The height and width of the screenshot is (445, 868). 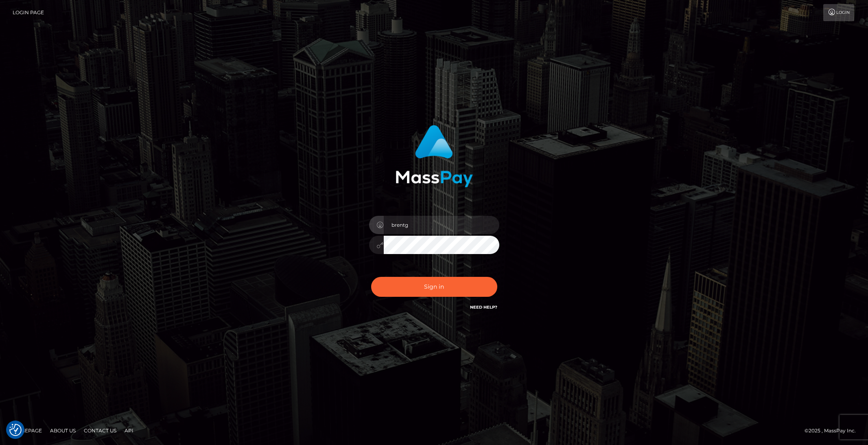 I want to click on a: Login Page, so click(x=28, y=12).